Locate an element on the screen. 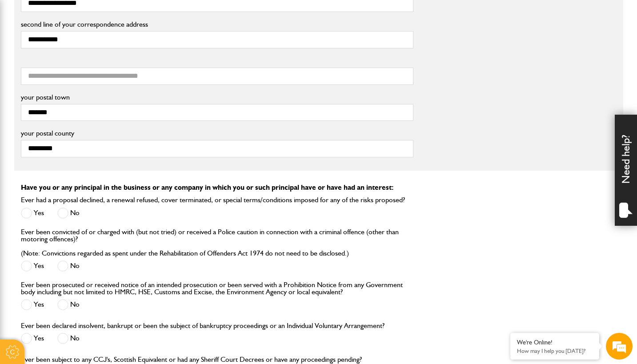  label: second line of your correspondence address is located at coordinates (217, 25).